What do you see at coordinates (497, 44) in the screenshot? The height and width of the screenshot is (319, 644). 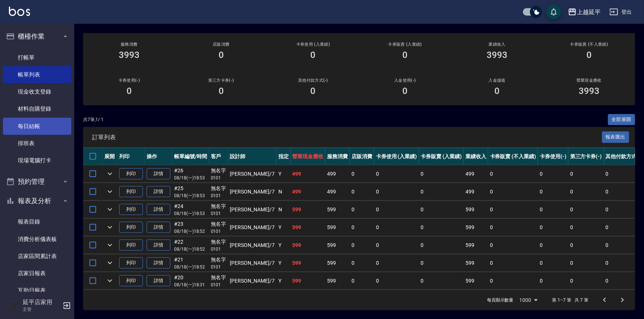 I see `h2: 業績收入` at bounding box center [497, 44].